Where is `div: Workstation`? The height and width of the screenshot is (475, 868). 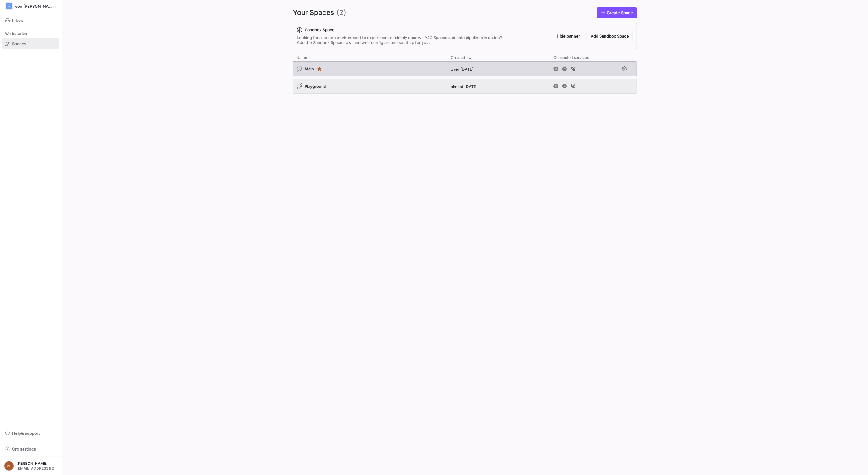
div: Workstation is located at coordinates (30, 34).